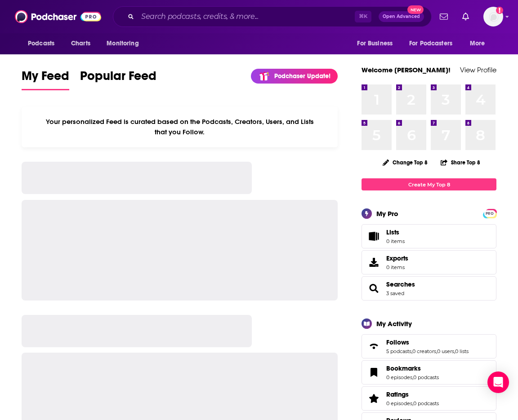 The image size is (518, 420). What do you see at coordinates (478, 70) in the screenshot?
I see `a: View Profile` at bounding box center [478, 70].